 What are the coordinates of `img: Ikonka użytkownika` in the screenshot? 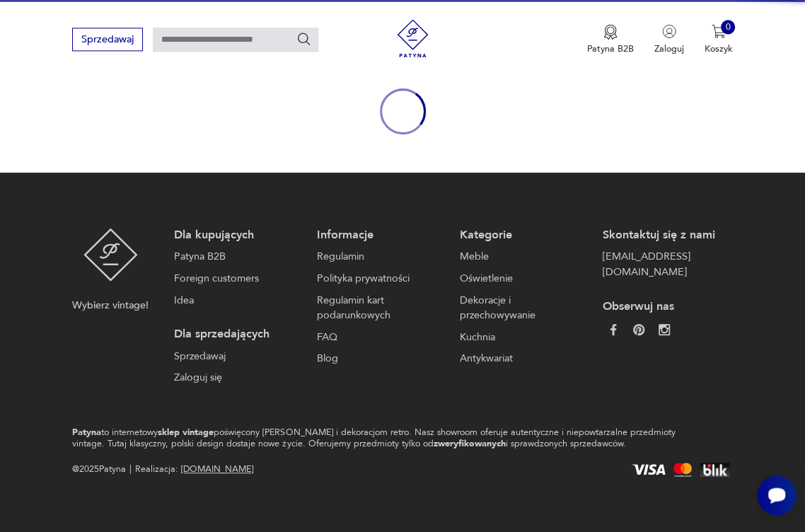 It's located at (669, 31).